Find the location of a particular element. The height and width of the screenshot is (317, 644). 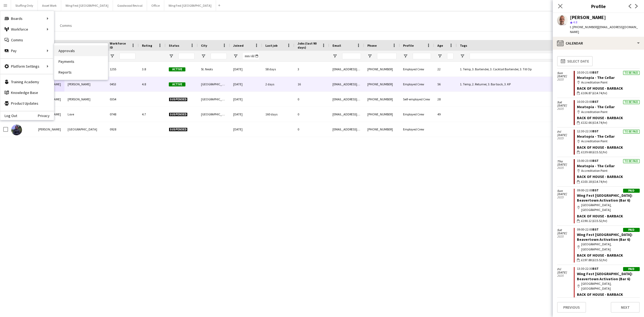

span: £197.88 (£15.52/hr) is located at coordinates (594, 260).